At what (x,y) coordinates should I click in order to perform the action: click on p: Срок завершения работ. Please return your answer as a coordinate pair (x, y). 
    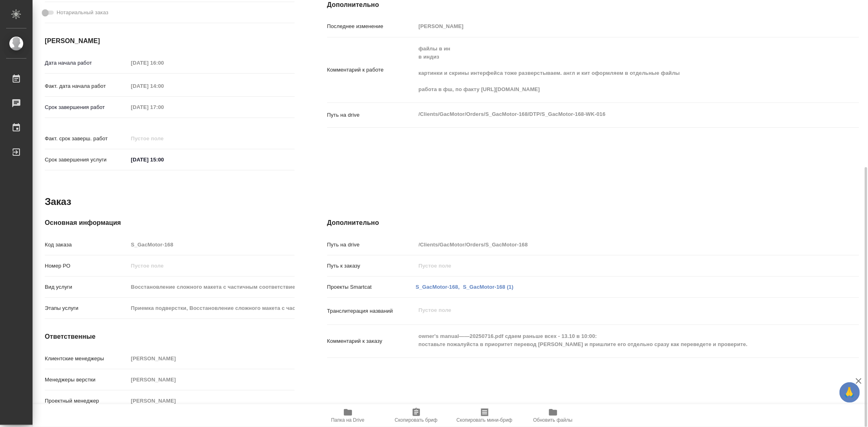
    Looking at the image, I should click on (87, 108).